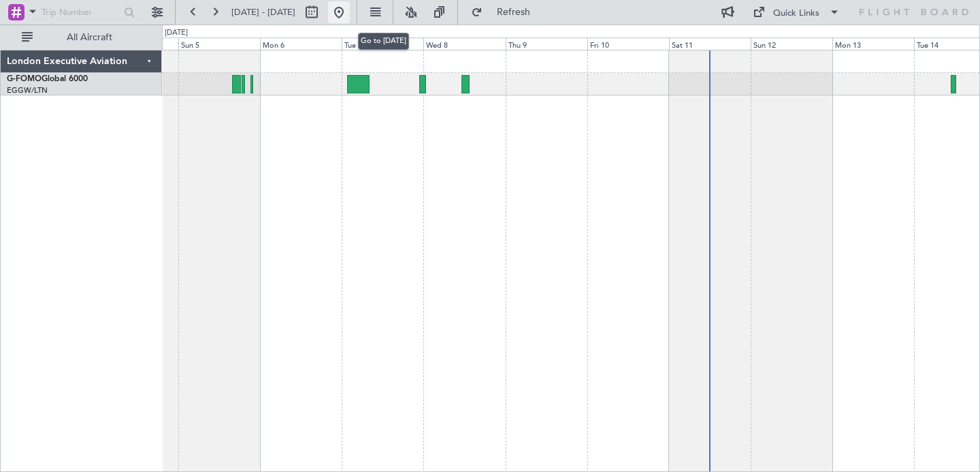  What do you see at coordinates (710, 44) in the screenshot?
I see `div: Sat 11` at bounding box center [710, 44].